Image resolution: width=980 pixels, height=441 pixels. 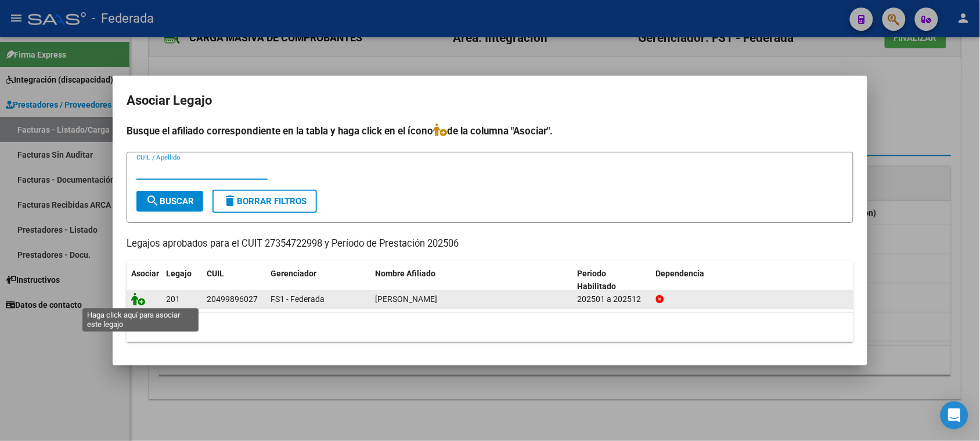 What do you see at coordinates (265, 201) in the screenshot?
I see `span: Borrar Filtros` at bounding box center [265, 201].